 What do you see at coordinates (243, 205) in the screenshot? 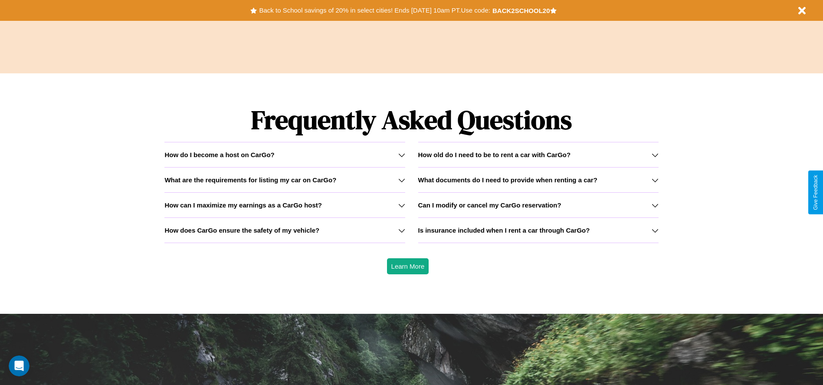
I see `h3: How can I maximize my earnings as a CarGo host?` at bounding box center [243, 205].